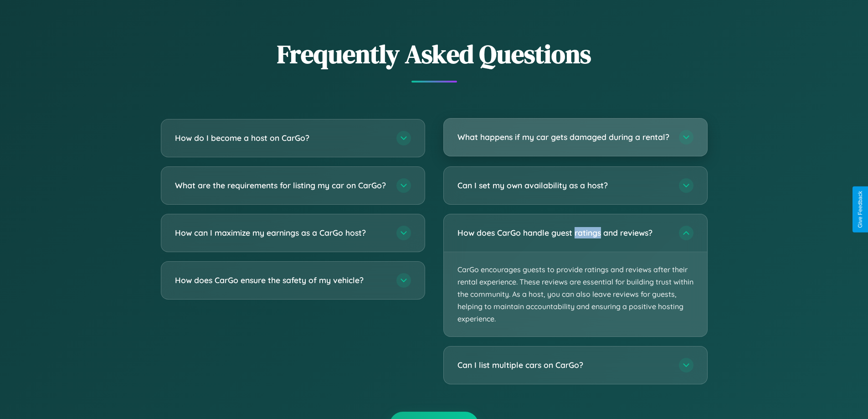 This screenshot has width=868, height=419. Describe the element at coordinates (860, 209) in the screenshot. I see `div: Give Feedback` at that location.